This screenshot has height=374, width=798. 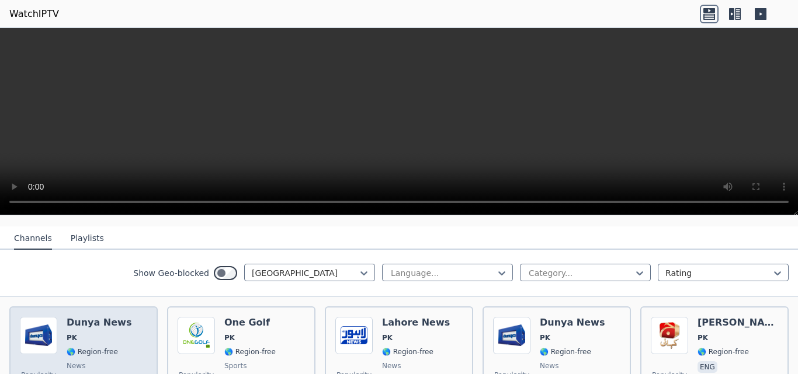 What do you see at coordinates (196, 336) in the screenshot?
I see `img: One Golf` at bounding box center [196, 336].